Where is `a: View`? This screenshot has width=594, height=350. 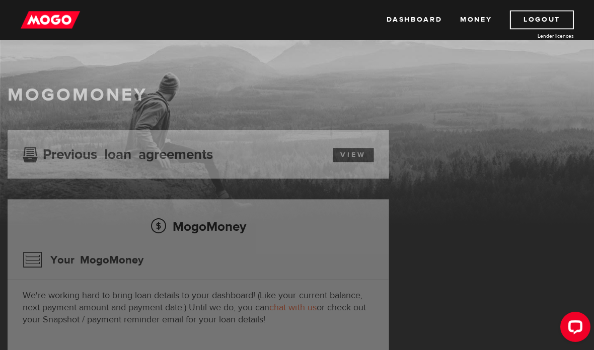
a: View is located at coordinates (353, 155).